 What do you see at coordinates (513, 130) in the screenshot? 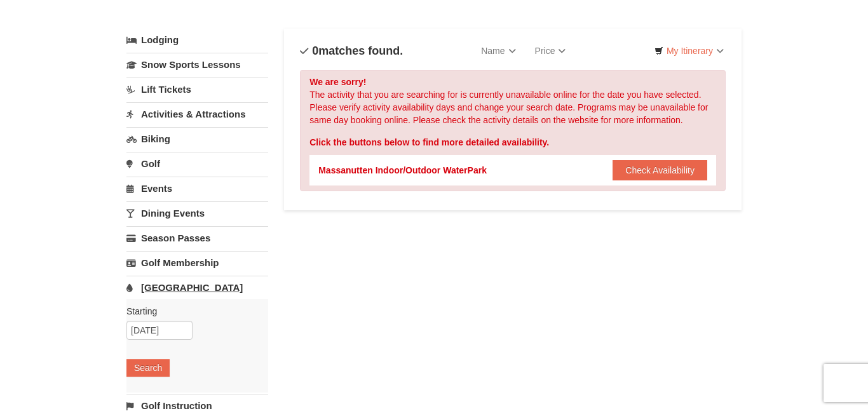
I see `div: The activity that you are searching for is currently unavailable online for the date you have sel...` at bounding box center [513, 130].